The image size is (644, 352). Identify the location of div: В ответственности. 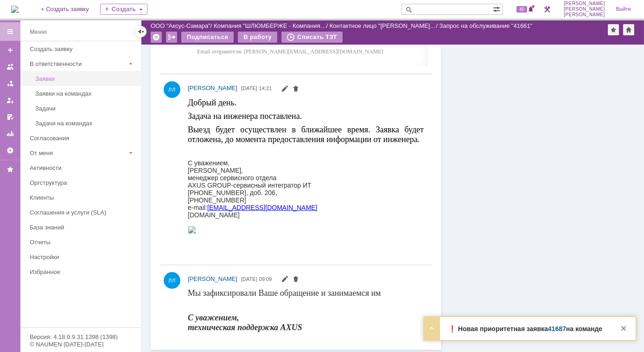
(77, 64).